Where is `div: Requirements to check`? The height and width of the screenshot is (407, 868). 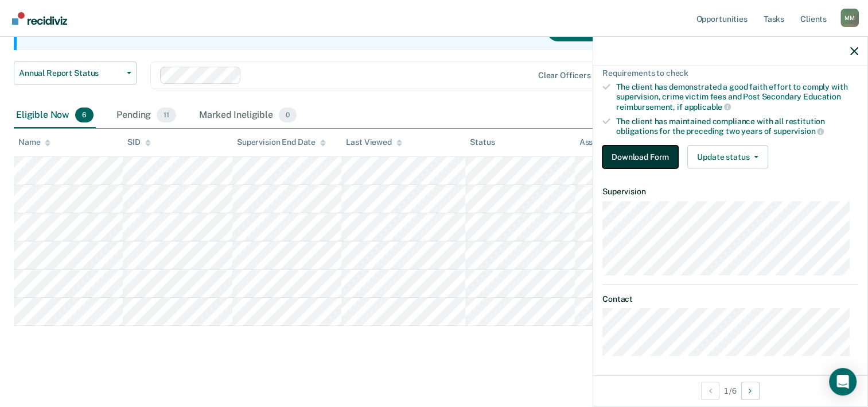
div: Requirements to check is located at coordinates (730, 73).